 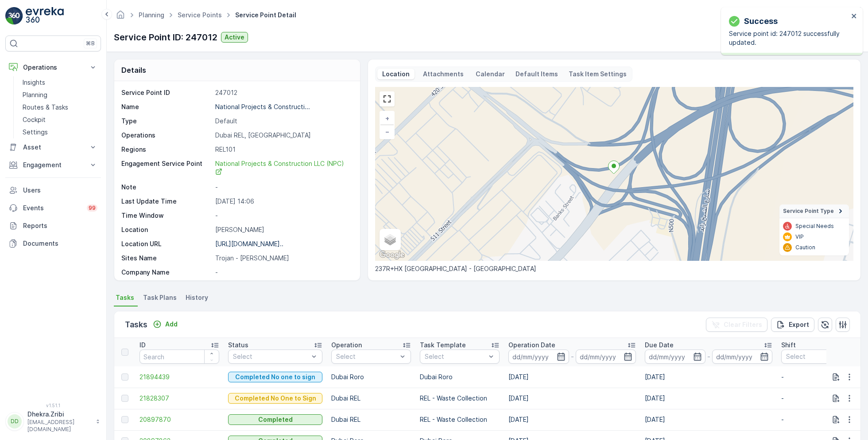 I want to click on p: ⌘B, so click(x=91, y=44).